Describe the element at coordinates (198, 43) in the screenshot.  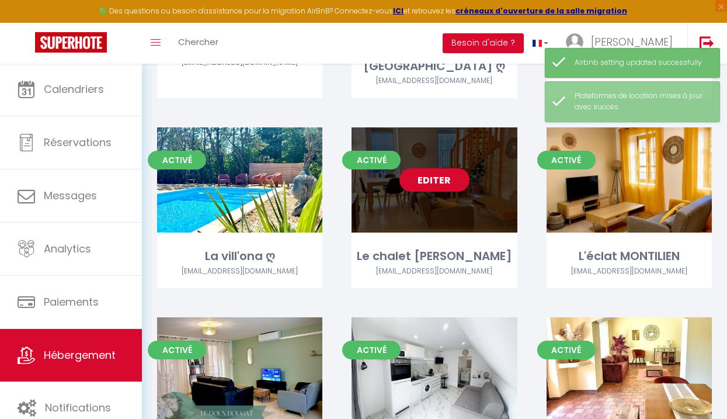
I see `a: Chercher` at that location.